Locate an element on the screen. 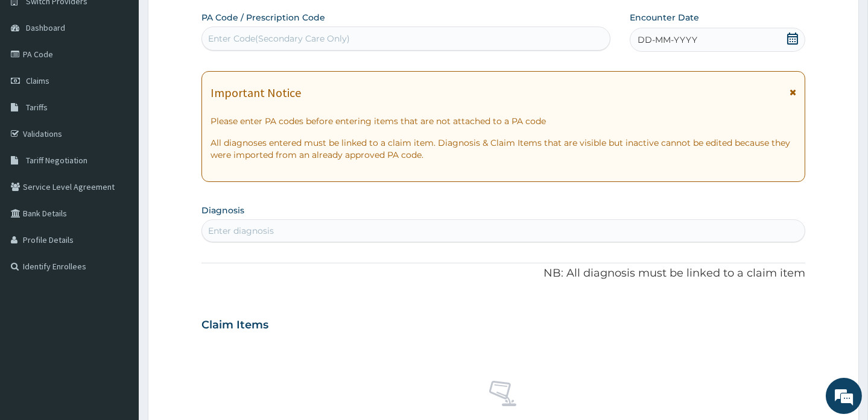 The image size is (868, 420). p: Please enter PA codes before entering items that are not attached to a PA code is located at coordinates (503, 121).